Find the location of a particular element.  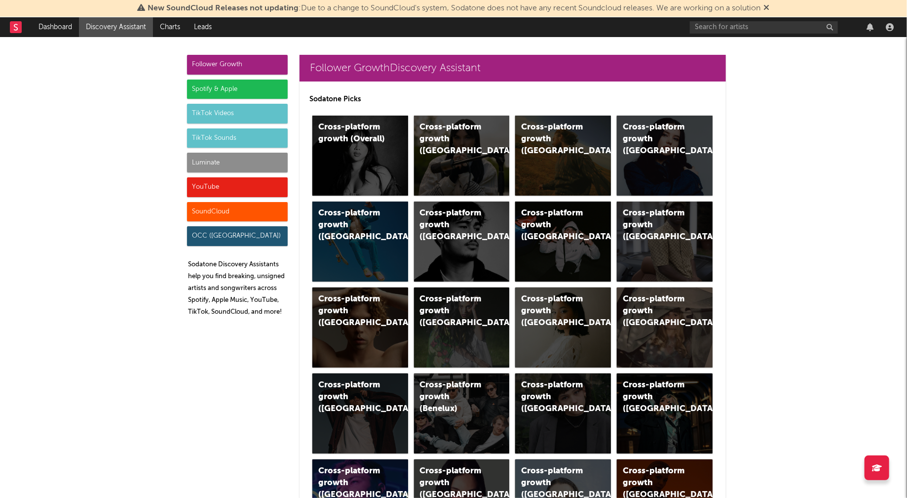

a: Leads is located at coordinates (203, 27).